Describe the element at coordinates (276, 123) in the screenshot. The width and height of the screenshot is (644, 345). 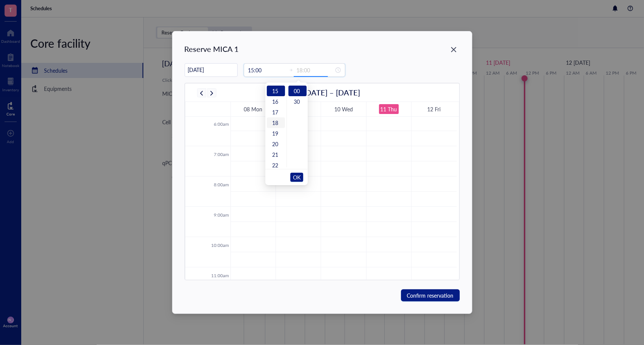
I see `div: 18` at that location.